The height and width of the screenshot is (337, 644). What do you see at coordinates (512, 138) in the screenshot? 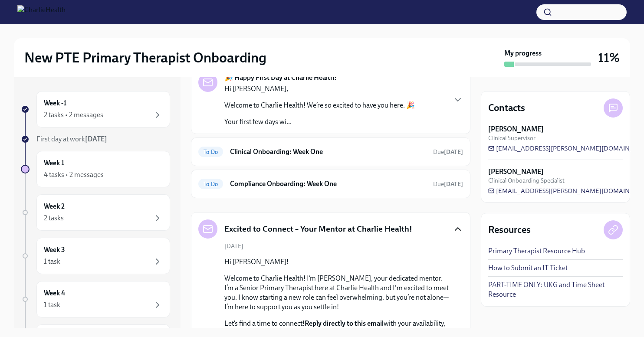
I see `span: Clinical Supervisor` at bounding box center [512, 138].